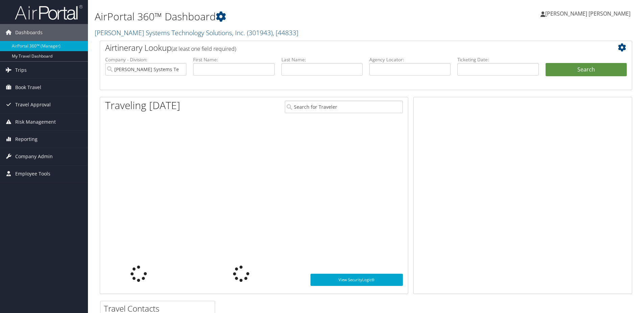 The height and width of the screenshot is (313, 644). Describe the element at coordinates (285, 32) in the screenshot. I see `span: , [ 44833 ]` at that location.